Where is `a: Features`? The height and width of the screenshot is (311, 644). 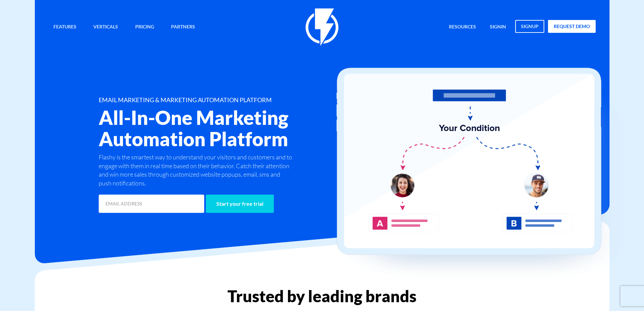
a: Features is located at coordinates (65, 27).